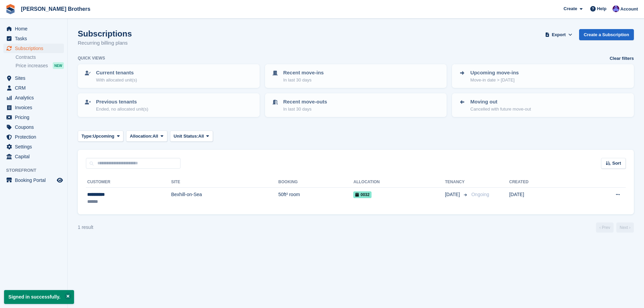  I want to click on span: Subscriptions, so click(35, 48).